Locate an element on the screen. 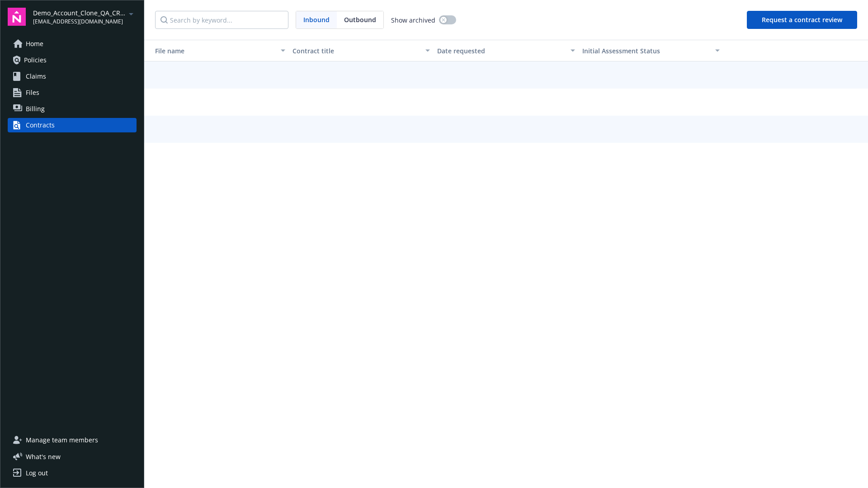  span: Show archived is located at coordinates (413, 20).